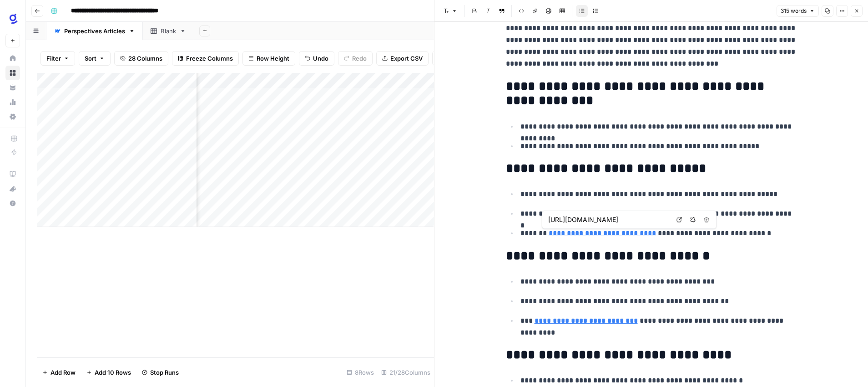 This screenshot has height=387, width=868. Describe the element at coordinates (13, 174) in the screenshot. I see `a: AirOps Academy` at that location.